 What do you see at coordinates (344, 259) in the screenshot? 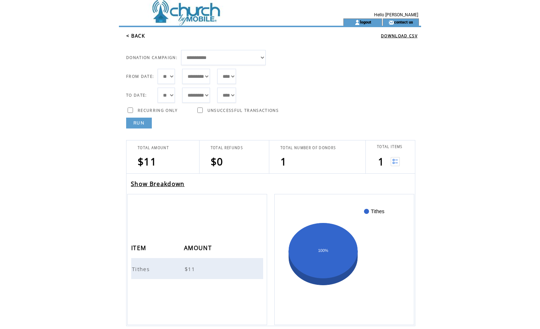
I see `div: A chart.` at bounding box center [344, 259].